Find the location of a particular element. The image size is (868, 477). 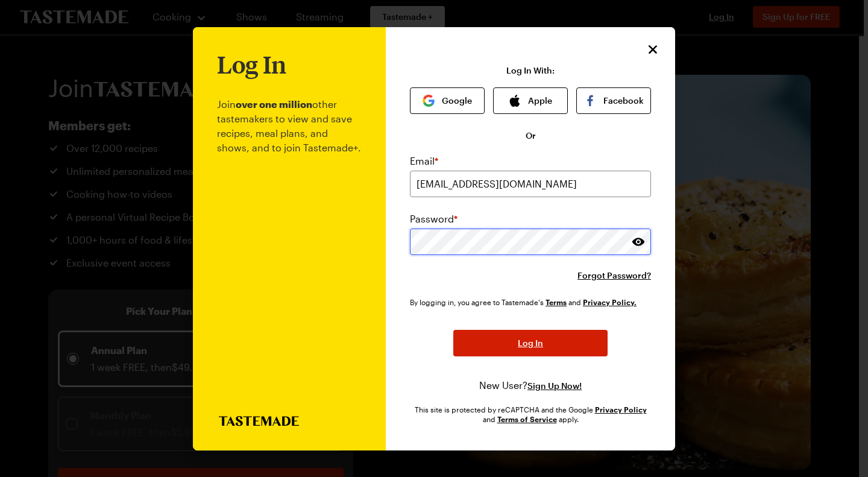

button: Forgot Password? is located at coordinates (614, 275).